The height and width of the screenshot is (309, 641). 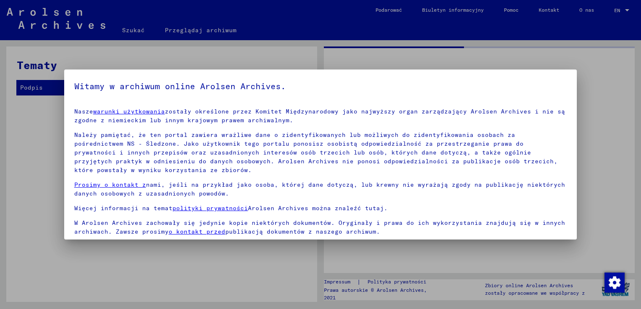 I want to click on a: warunki użytkowania, so click(x=129, y=112).